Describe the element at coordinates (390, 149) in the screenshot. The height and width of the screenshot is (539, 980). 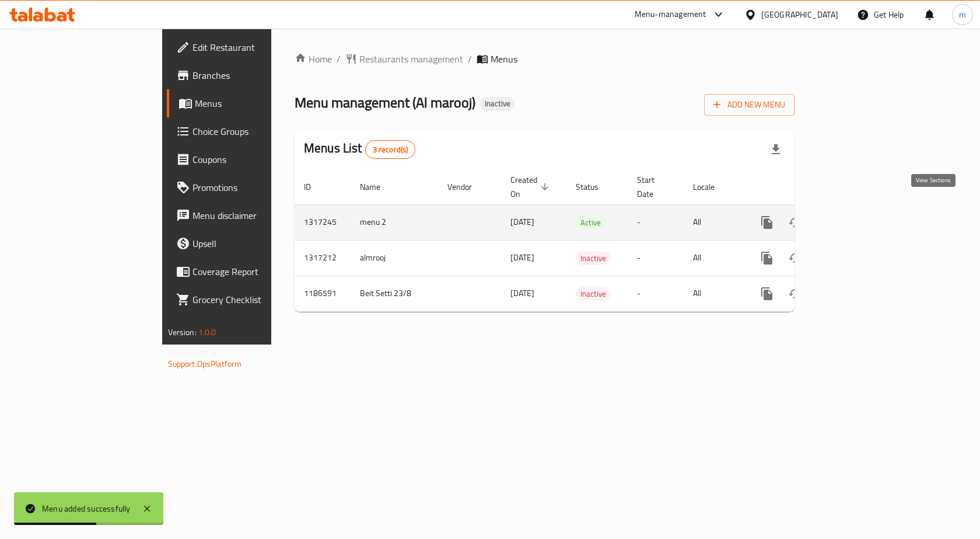
I see `span: 3 record(s)` at that location.